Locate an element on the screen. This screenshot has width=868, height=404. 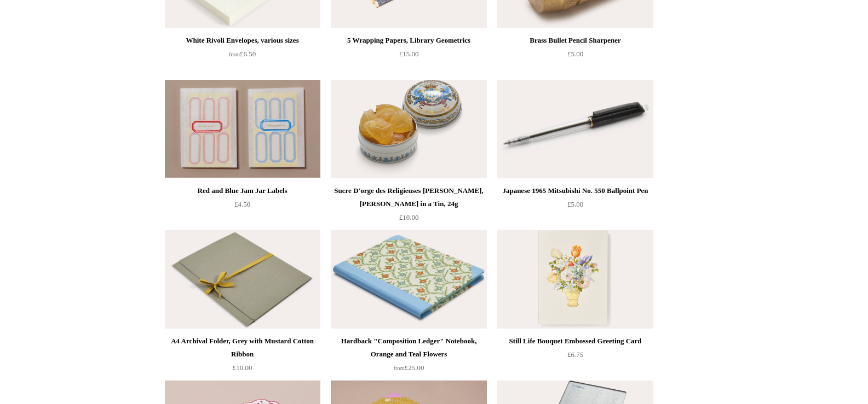
div: Brass Bullet Pencil Sharpener is located at coordinates (575, 40).